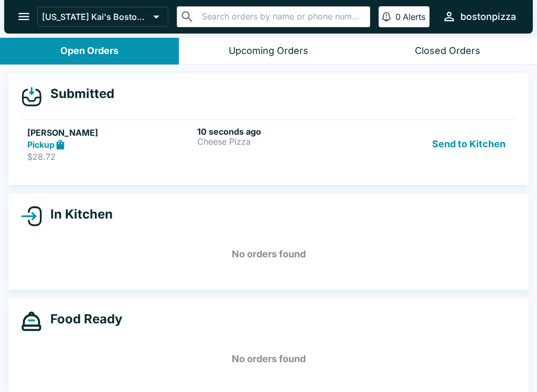 This screenshot has height=392, width=537. Describe the element at coordinates (468, 144) in the screenshot. I see `button: Send to Kitchen` at that location.